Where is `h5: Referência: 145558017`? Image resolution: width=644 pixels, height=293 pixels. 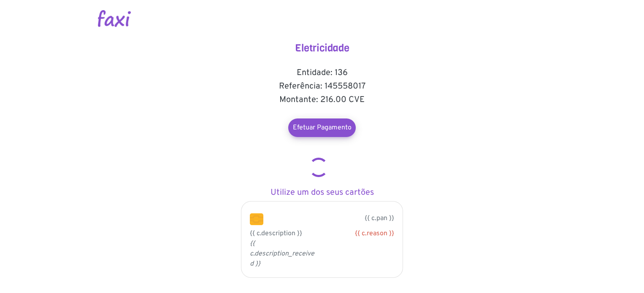
h5: Referência: 145558017 is located at coordinates (322, 87).